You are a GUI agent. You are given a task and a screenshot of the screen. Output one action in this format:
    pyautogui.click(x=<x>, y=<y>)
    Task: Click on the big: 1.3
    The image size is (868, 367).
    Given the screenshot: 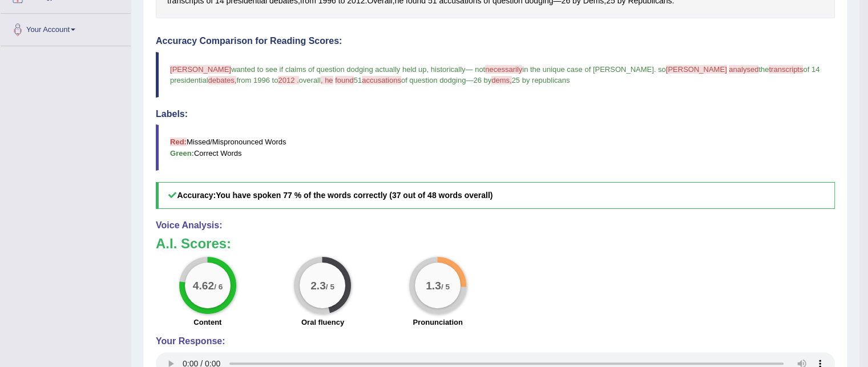 What is the action you would take?
    pyautogui.click(x=434, y=285)
    